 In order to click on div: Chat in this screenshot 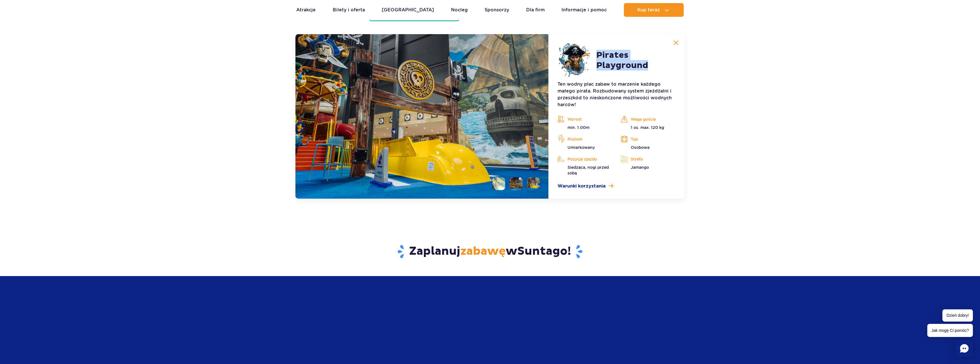, I will do `click(964, 348)`.